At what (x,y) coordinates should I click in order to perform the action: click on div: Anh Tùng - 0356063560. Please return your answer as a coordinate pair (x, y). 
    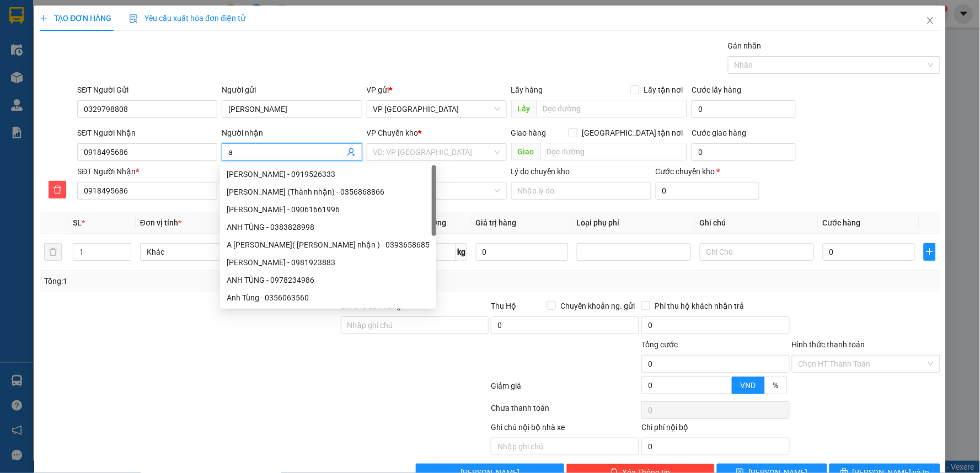
    Looking at the image, I should click on (328, 298).